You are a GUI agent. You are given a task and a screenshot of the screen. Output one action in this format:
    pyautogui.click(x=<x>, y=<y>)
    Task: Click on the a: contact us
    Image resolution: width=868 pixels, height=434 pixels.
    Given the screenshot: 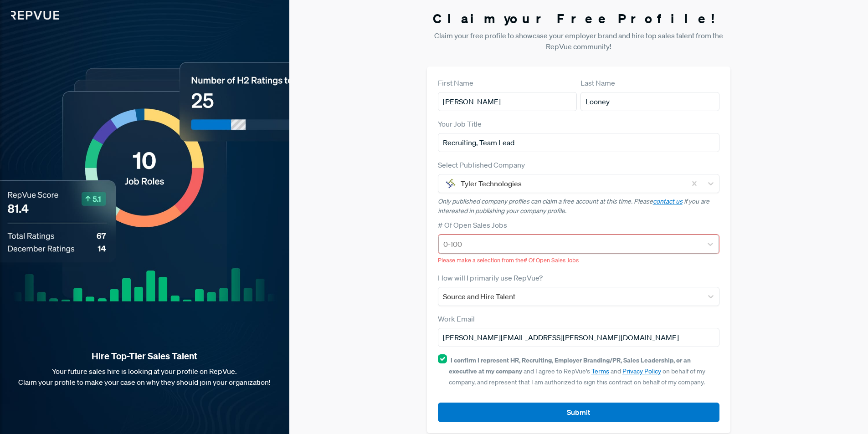 What is the action you would take?
    pyautogui.click(x=668, y=202)
    